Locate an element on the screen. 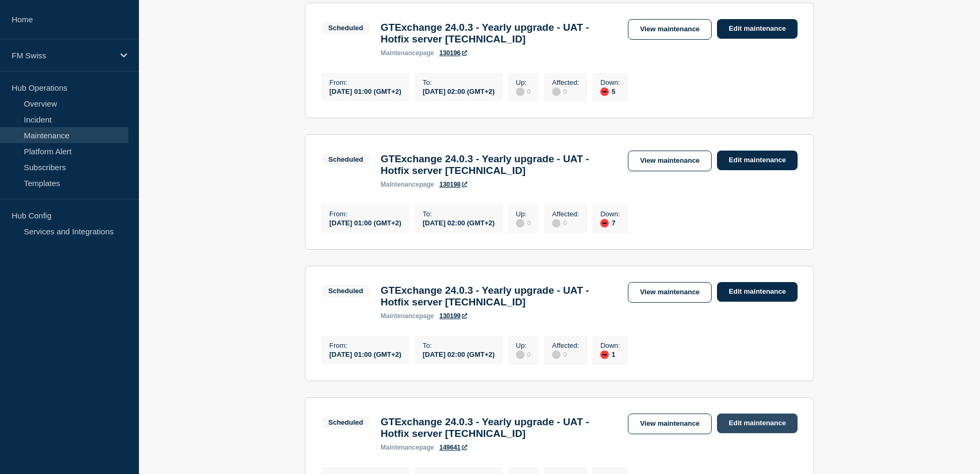 The image size is (980, 474). div: 1 is located at coordinates (610, 354).